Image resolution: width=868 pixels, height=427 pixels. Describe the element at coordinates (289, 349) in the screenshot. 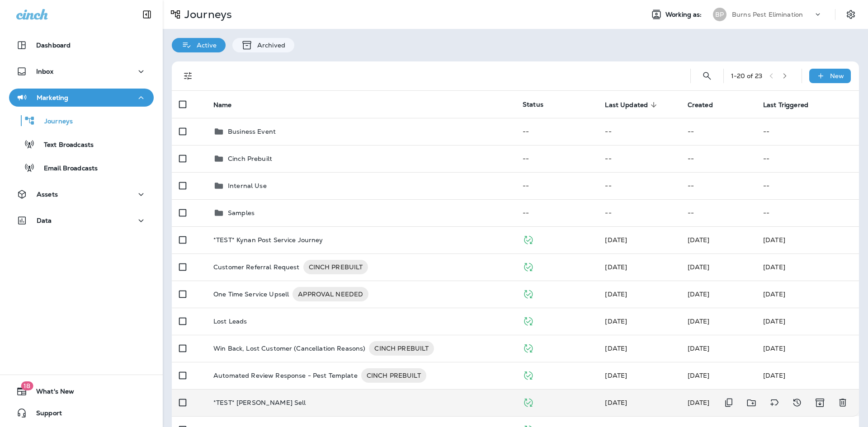

I see `p: Win Back, Lost Customer (Cancellation Reasons)` at that location.